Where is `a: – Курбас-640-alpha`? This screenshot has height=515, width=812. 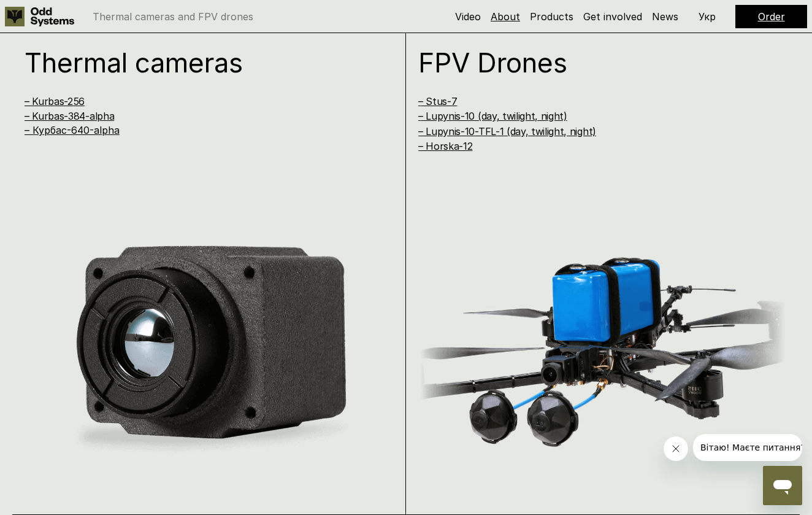
a: – Курбас-640-alpha is located at coordinates (72, 130).